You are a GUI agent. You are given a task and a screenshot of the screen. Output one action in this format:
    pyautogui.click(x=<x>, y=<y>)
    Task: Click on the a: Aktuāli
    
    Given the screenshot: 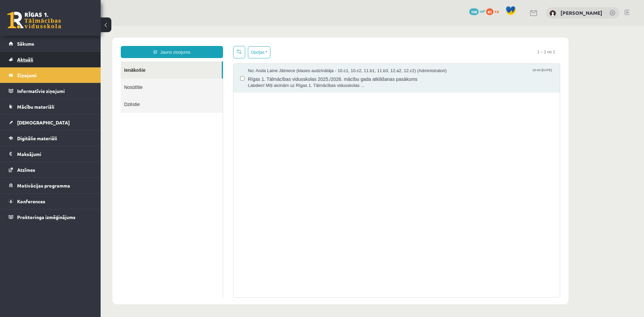 What is the action you would take?
    pyautogui.click(x=50, y=59)
    